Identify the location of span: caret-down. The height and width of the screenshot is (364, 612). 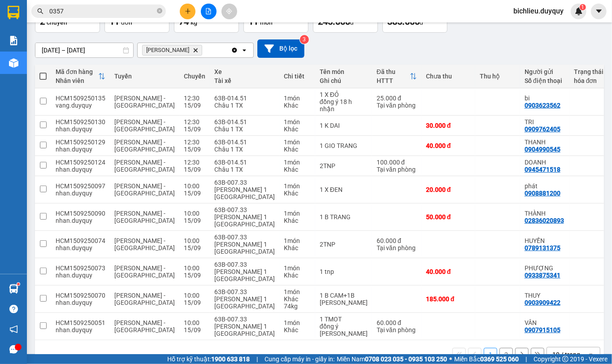
(599, 11).